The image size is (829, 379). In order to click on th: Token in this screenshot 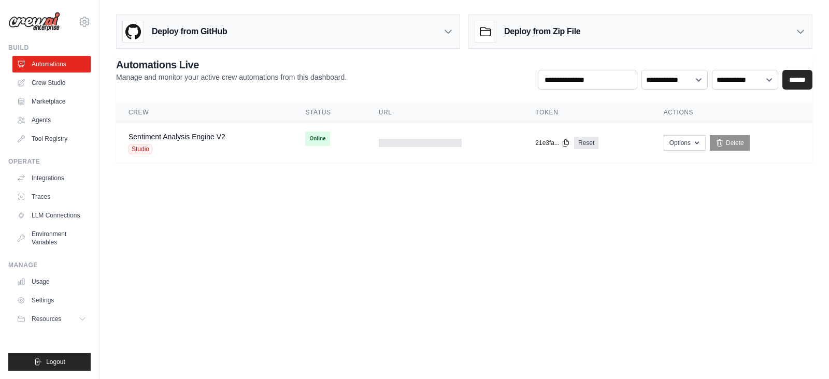, I will do `click(586, 112)`.